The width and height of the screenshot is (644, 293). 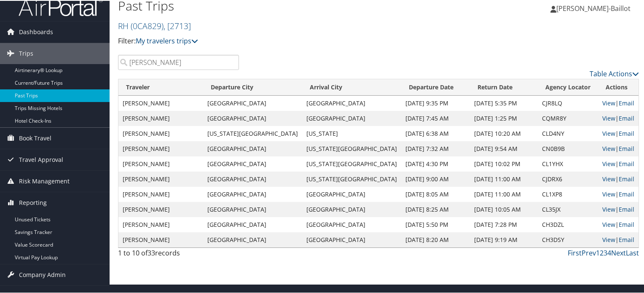 I want to click on a: Prev, so click(x=589, y=253).